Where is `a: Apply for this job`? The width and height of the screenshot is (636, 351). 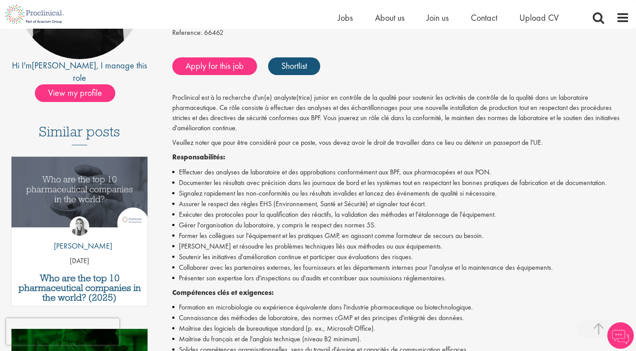 a: Apply for this job is located at coordinates (215, 66).